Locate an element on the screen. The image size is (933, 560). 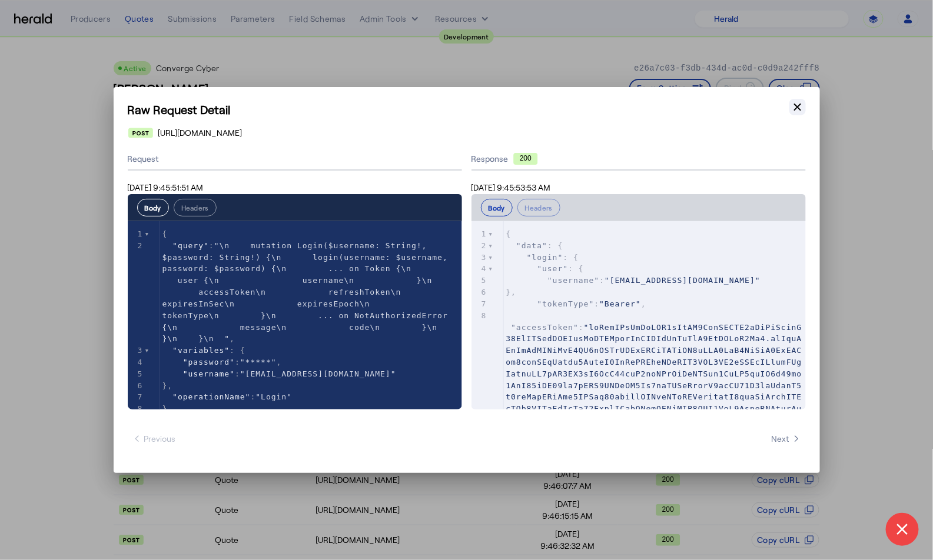
span: "operationName" is located at coordinates (211, 396).